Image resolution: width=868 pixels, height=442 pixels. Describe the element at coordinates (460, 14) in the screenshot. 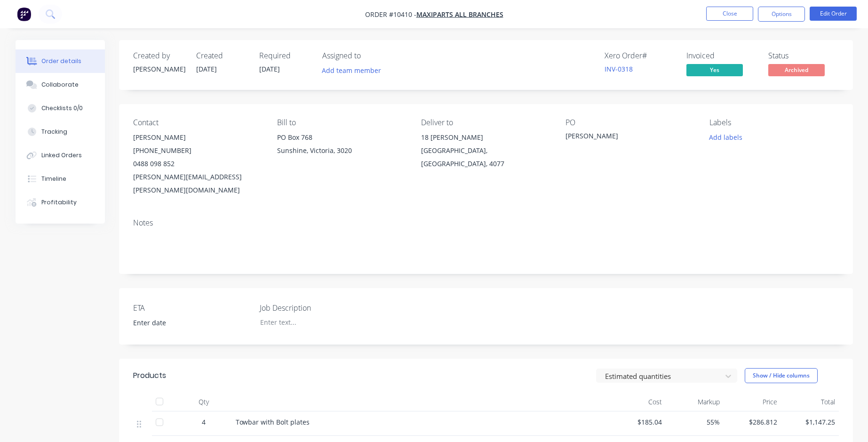

I see `a: Maxiparts All BRANCHES` at that location.